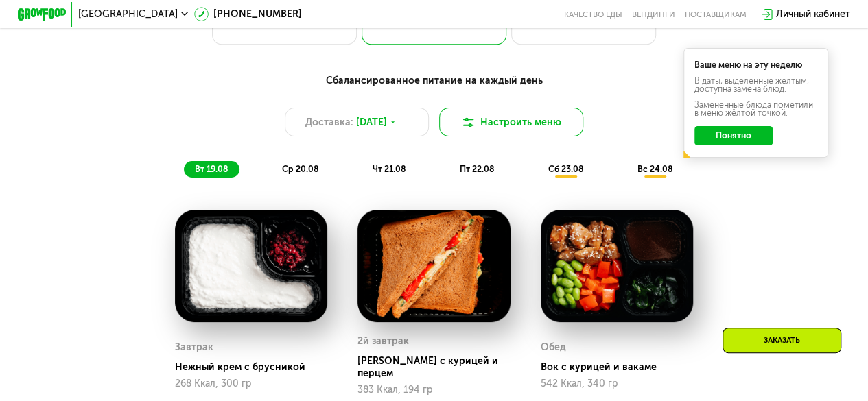 This screenshot has width=868, height=401. Describe the element at coordinates (300, 169) in the screenshot. I see `span: ср 20.08` at that location.